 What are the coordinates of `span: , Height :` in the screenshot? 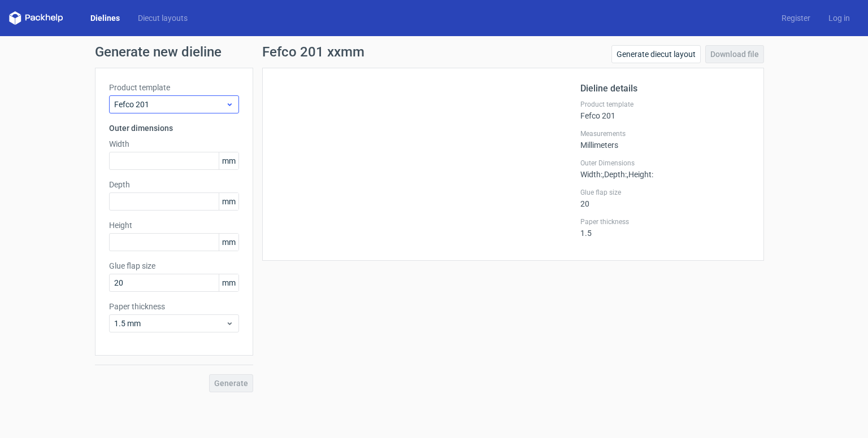 It's located at (640, 174).